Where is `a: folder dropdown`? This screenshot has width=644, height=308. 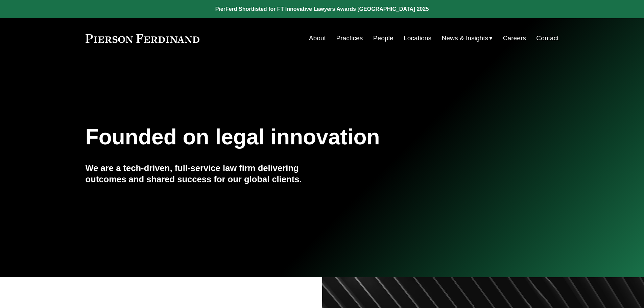
a: folder dropdown is located at coordinates (468, 38).